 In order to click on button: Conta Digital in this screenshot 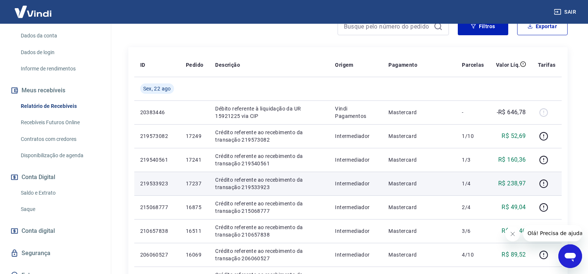, I will do `click(55, 177)`.